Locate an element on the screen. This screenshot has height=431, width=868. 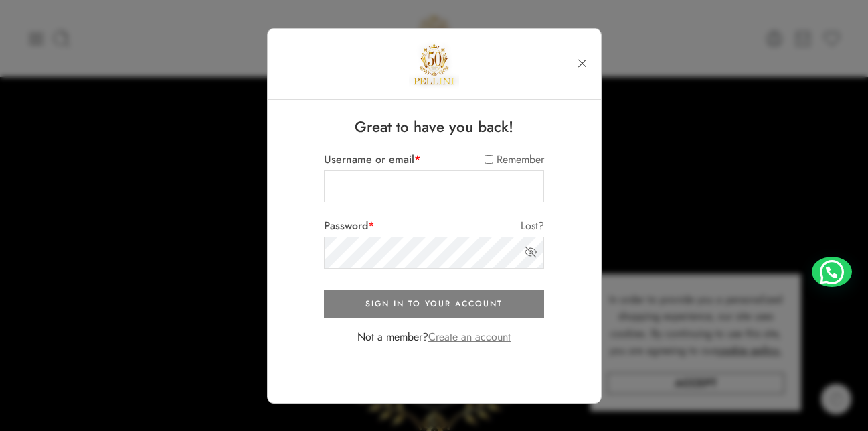
a: Lost? is located at coordinates (532, 226).